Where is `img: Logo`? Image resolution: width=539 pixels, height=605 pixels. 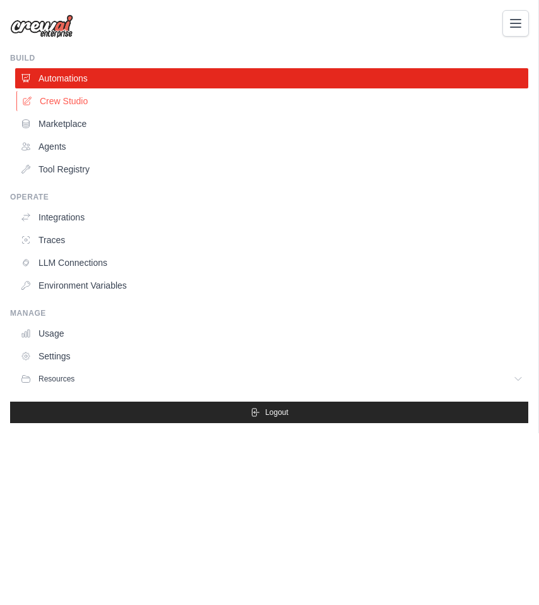 img: Logo is located at coordinates (42, 27).